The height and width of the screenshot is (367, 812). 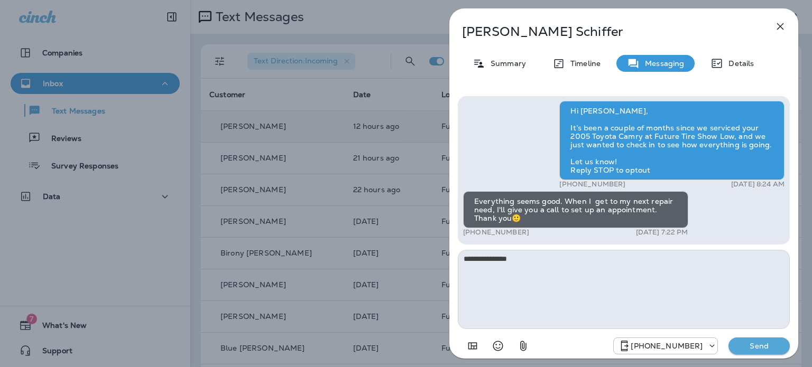 What do you see at coordinates (739, 63) in the screenshot?
I see `p: Details` at bounding box center [739, 63].